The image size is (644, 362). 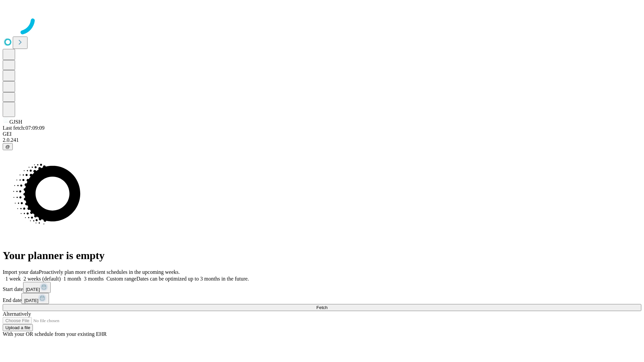 I want to click on span: 1 month, so click(x=72, y=279).